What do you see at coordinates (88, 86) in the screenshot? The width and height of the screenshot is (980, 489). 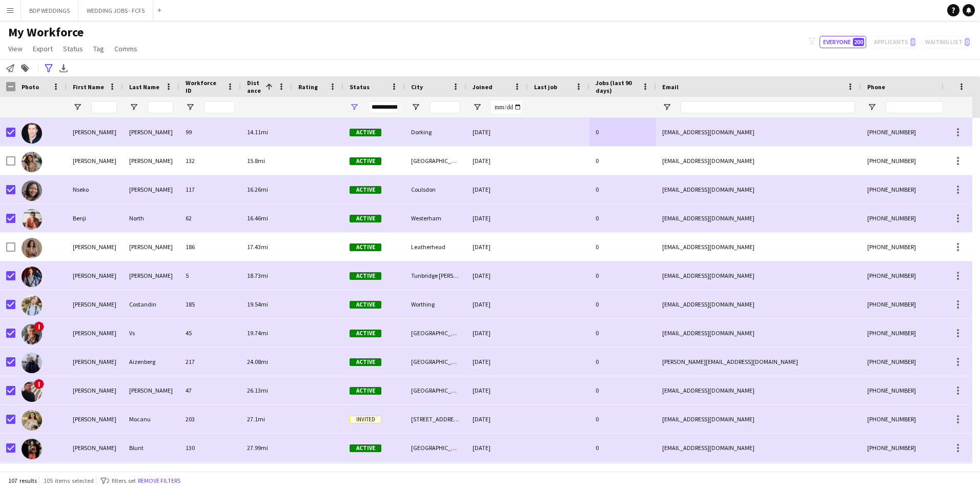 I see `span: First Name` at bounding box center [88, 86].